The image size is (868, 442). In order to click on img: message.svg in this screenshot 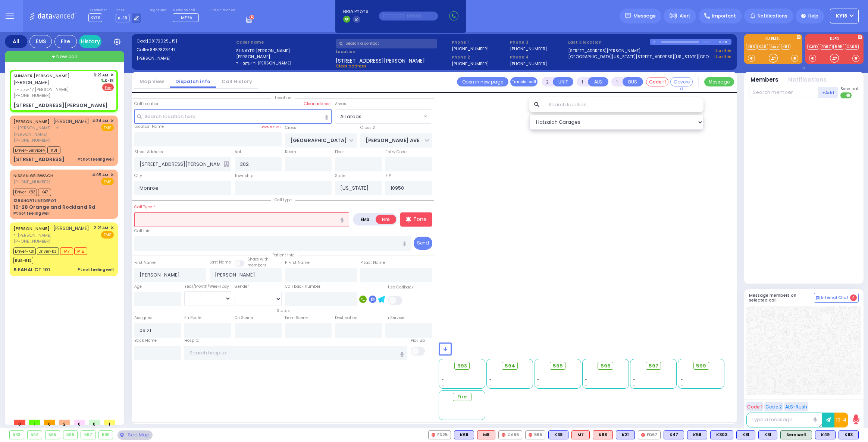, I will do `click(628, 16)`.